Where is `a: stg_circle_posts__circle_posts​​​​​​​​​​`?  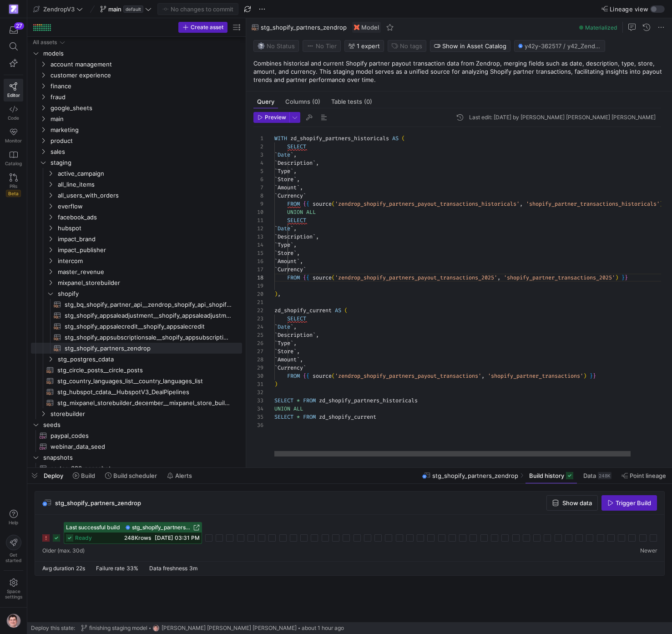 a: stg_circle_posts__circle_posts​​​​​​​​​​ is located at coordinates (136, 370).